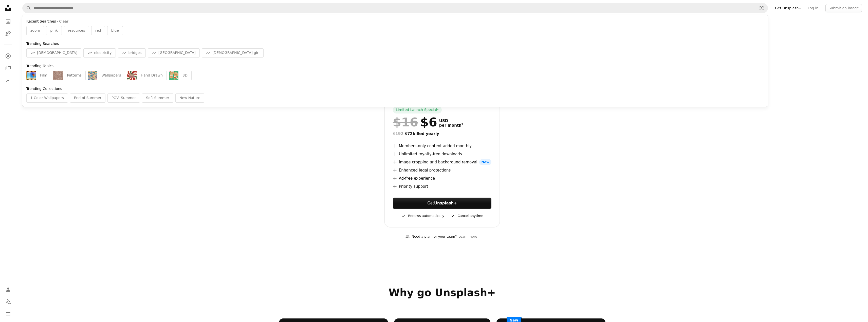 The width and height of the screenshot is (868, 322). What do you see at coordinates (8, 302) in the screenshot?
I see `button: Language` at bounding box center [8, 302].